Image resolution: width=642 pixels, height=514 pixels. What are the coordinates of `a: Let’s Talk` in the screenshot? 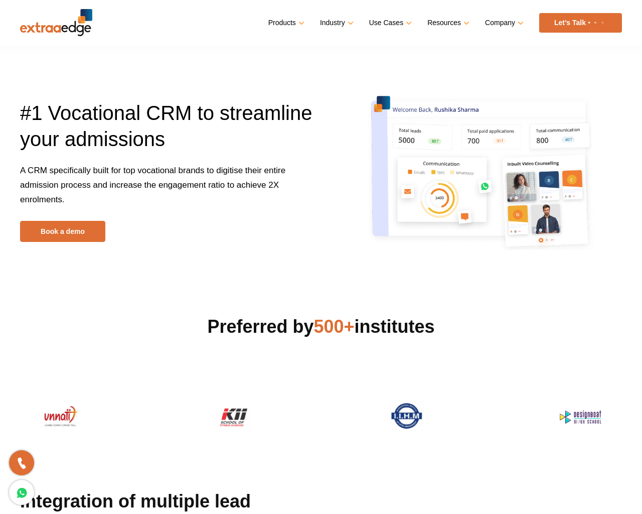 It's located at (581, 23).